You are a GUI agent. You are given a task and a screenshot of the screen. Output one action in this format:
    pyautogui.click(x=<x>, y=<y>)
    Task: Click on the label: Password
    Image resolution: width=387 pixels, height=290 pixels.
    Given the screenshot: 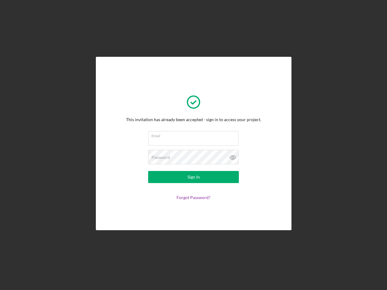 What is the action you would take?
    pyautogui.click(x=161, y=157)
    